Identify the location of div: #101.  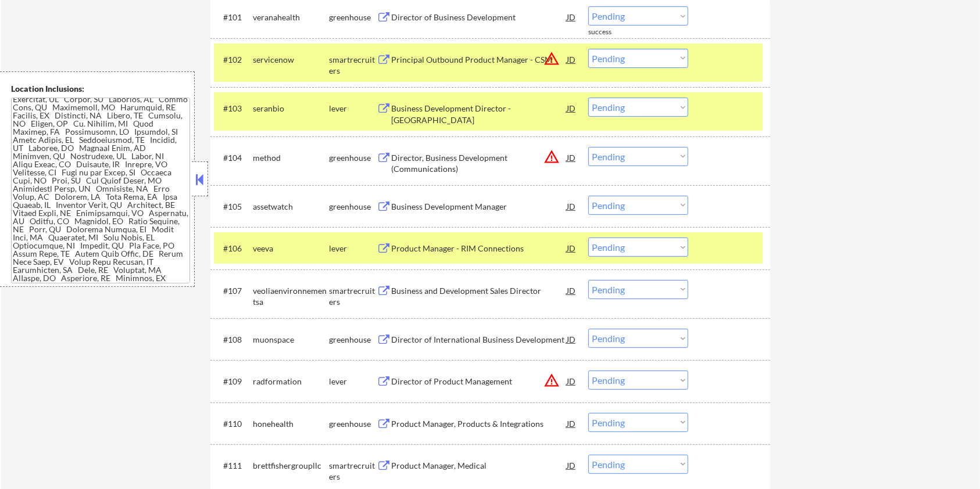
(233, 17).